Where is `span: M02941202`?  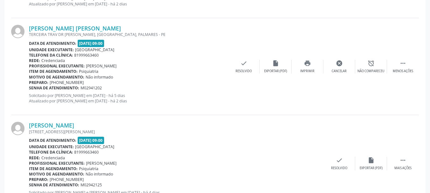 span: M02941202 is located at coordinates (91, 88).